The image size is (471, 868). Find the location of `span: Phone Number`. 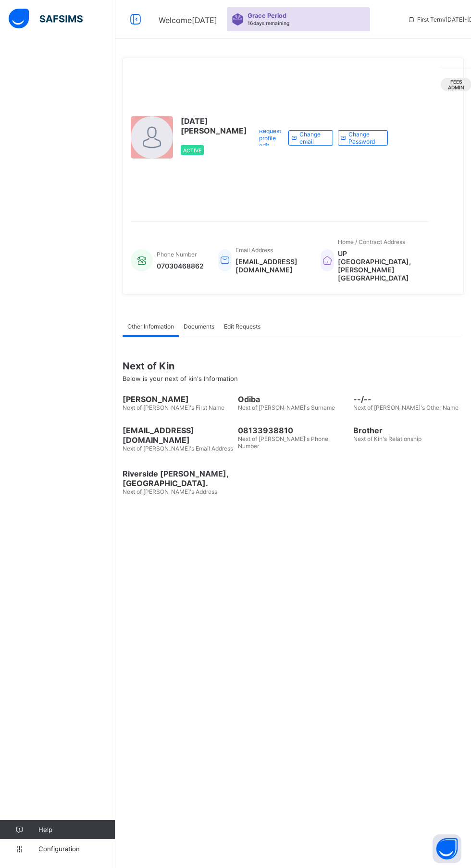

span: Phone Number is located at coordinates (176, 254).